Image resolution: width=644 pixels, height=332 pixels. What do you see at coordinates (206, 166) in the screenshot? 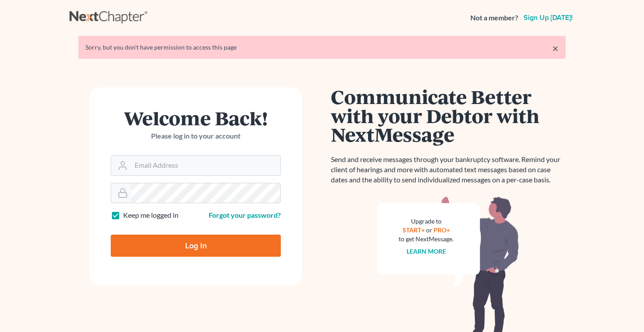
I see `input: Email Address` at bounding box center [206, 166].